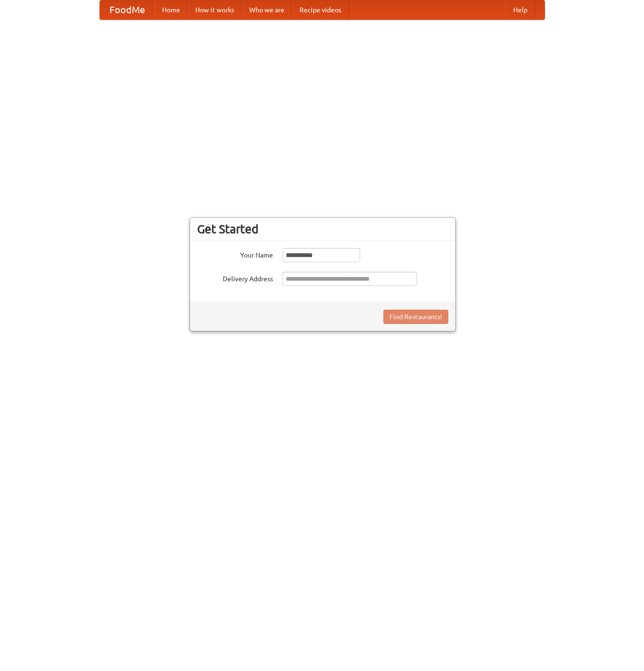 The image size is (644, 671). I want to click on button: Find Restaurants!, so click(416, 316).